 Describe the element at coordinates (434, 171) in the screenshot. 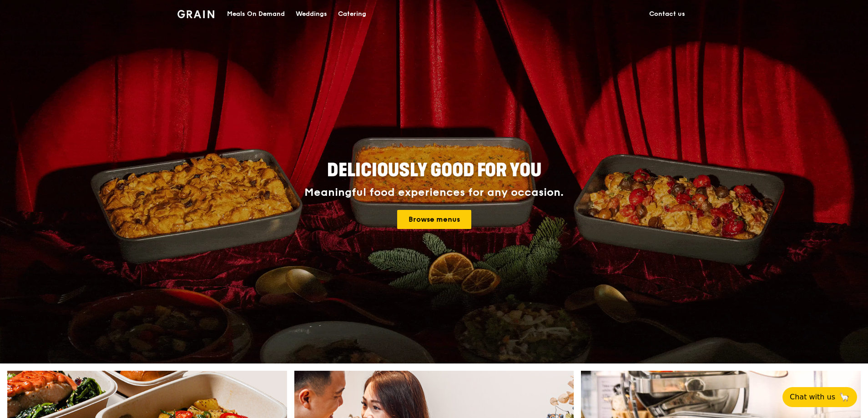

I see `span: Deliciously good for you` at that location.